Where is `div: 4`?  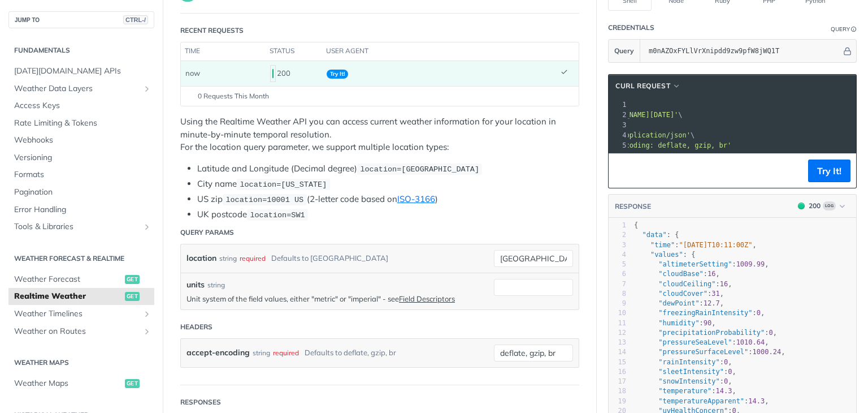 div: 4 is located at coordinates (618, 135).